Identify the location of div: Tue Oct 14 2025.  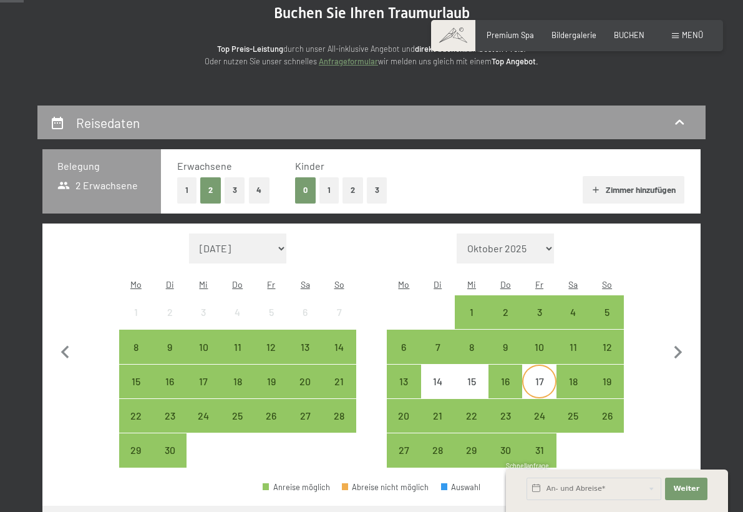
(438, 381).